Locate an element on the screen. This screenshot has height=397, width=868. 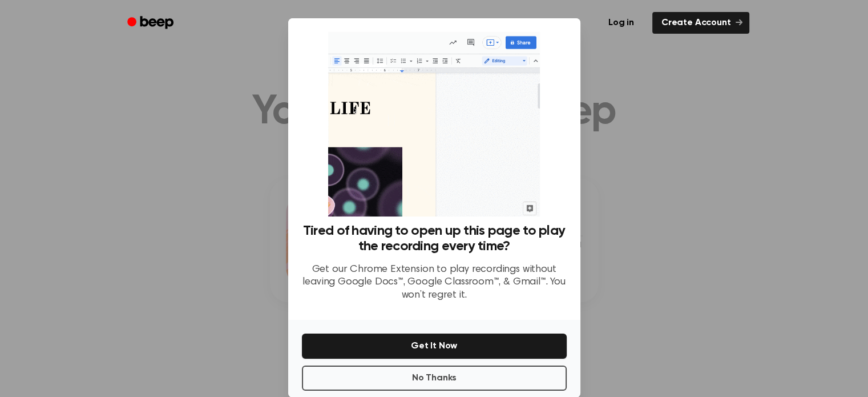
button: Get It Now is located at coordinates (434, 347).